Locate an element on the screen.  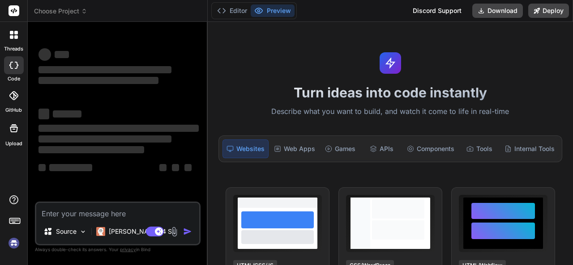
div: Components is located at coordinates (430, 149).